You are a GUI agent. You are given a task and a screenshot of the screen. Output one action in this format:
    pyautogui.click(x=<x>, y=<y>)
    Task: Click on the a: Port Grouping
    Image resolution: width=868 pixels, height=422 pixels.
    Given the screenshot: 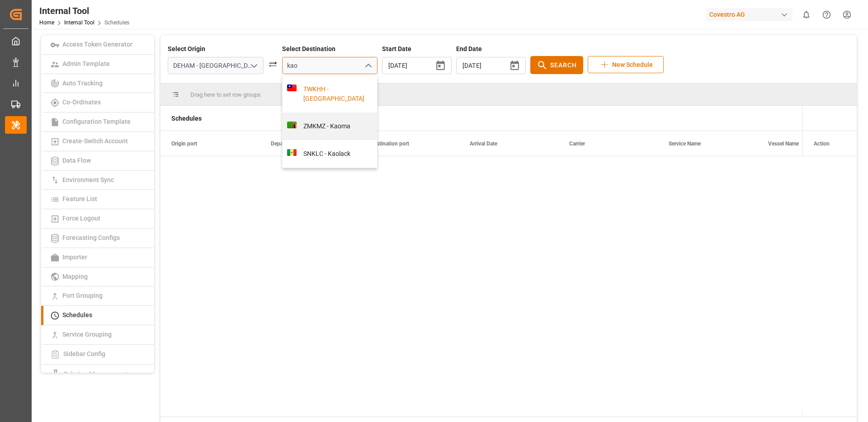 What is the action you would take?
    pyautogui.click(x=98, y=296)
    